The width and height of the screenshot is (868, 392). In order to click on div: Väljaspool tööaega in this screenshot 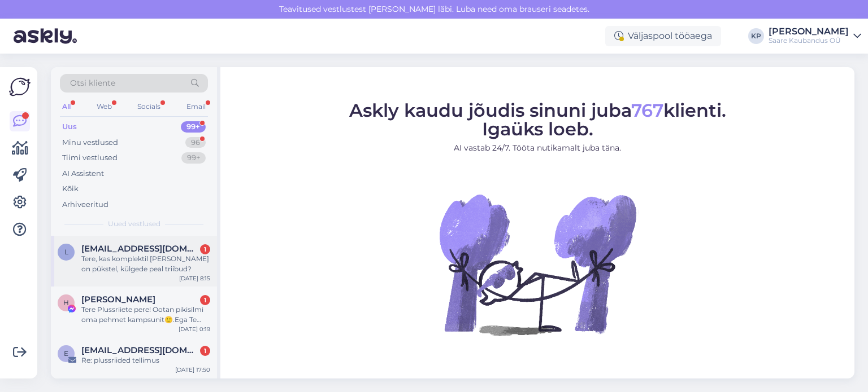, I will do `click(662, 37)`.